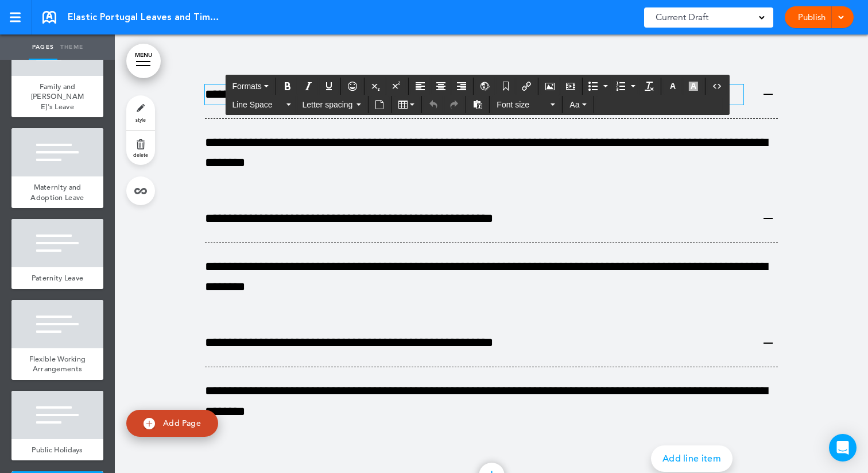 This screenshot has width=868, height=473. I want to click on span: Aa, so click(574, 104).